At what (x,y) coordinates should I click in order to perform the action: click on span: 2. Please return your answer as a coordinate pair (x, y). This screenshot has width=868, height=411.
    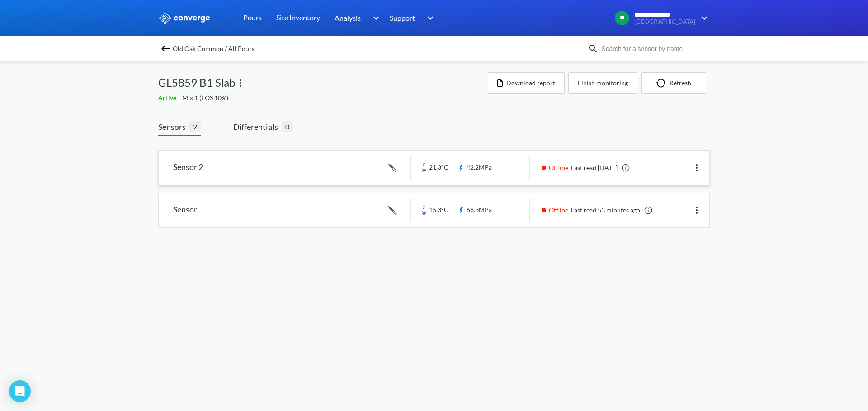
    Looking at the image, I should click on (194, 127).